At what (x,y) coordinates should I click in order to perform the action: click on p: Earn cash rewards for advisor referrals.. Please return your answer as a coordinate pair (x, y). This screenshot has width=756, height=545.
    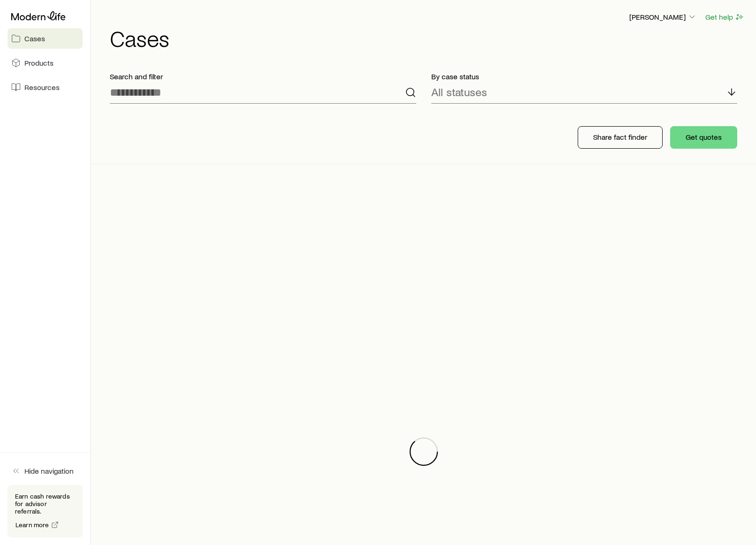
    Looking at the image, I should click on (45, 504).